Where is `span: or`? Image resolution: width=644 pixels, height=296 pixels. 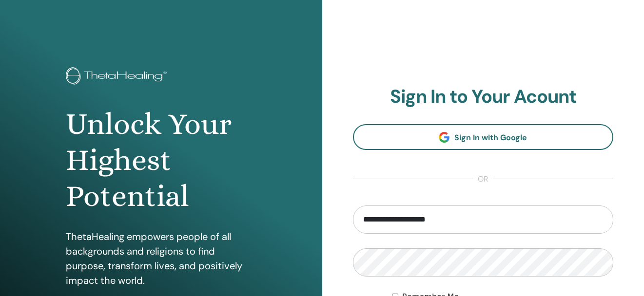
span: or is located at coordinates (483, 179).